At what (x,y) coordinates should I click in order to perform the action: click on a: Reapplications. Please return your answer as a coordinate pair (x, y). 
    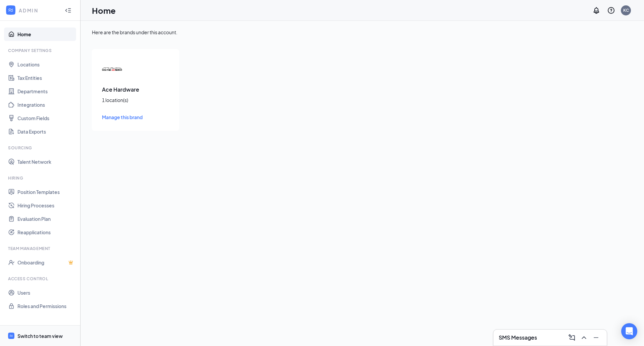
    Looking at the image, I should click on (46, 232).